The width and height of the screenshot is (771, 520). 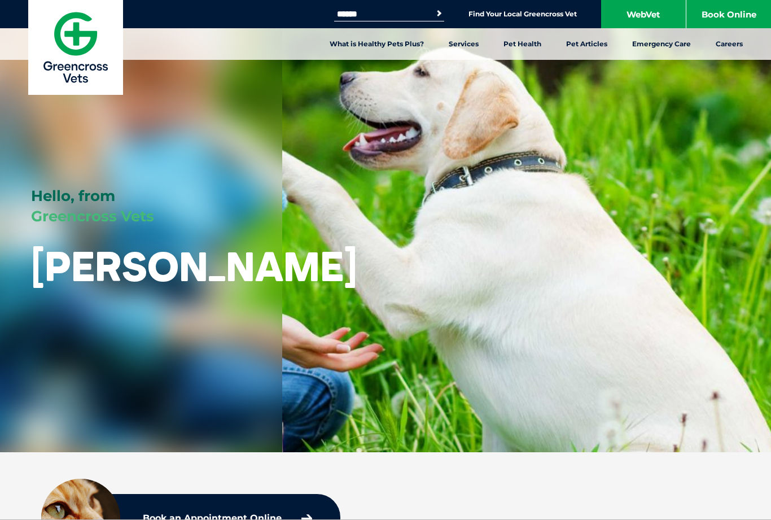 What do you see at coordinates (522, 44) in the screenshot?
I see `a: Pet Health` at bounding box center [522, 44].